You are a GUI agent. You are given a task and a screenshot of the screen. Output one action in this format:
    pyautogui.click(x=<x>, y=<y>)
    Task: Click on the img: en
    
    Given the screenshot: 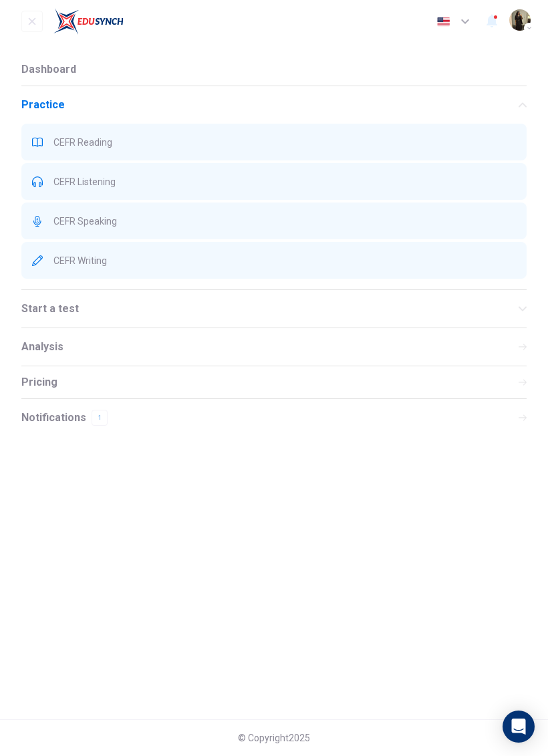 What is the action you would take?
    pyautogui.click(x=443, y=22)
    